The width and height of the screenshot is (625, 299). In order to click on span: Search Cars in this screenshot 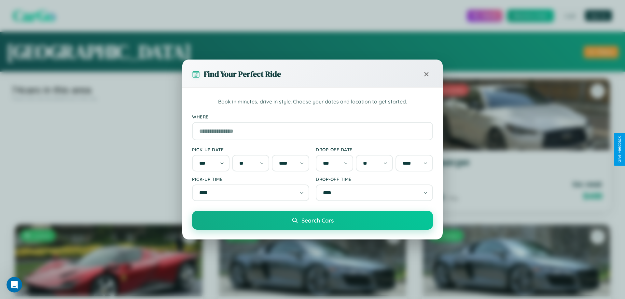, I will do `click(318, 221)`.